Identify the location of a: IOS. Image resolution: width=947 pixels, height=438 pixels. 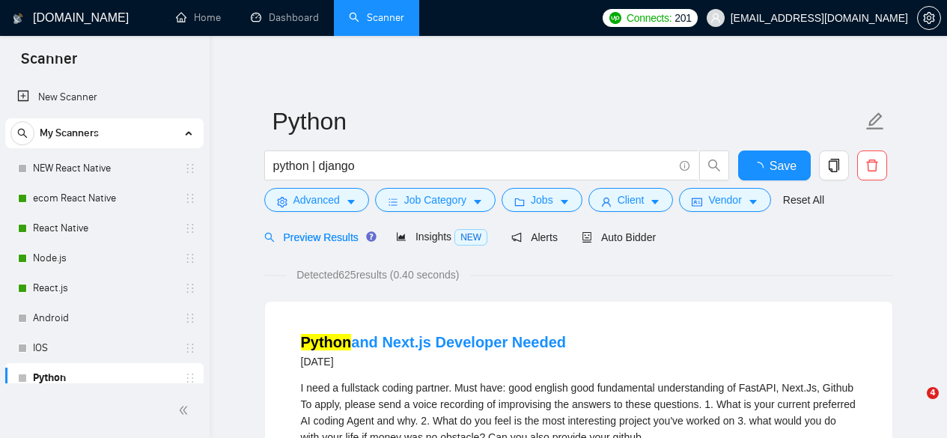
(104, 348).